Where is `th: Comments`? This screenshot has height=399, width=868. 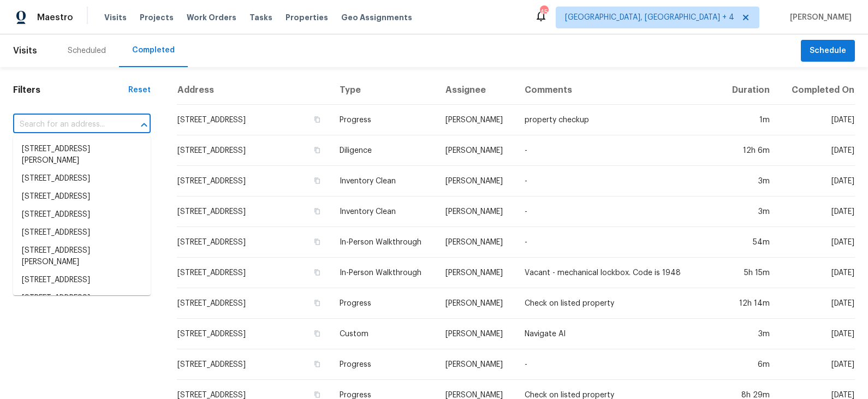 th: Comments is located at coordinates (617, 90).